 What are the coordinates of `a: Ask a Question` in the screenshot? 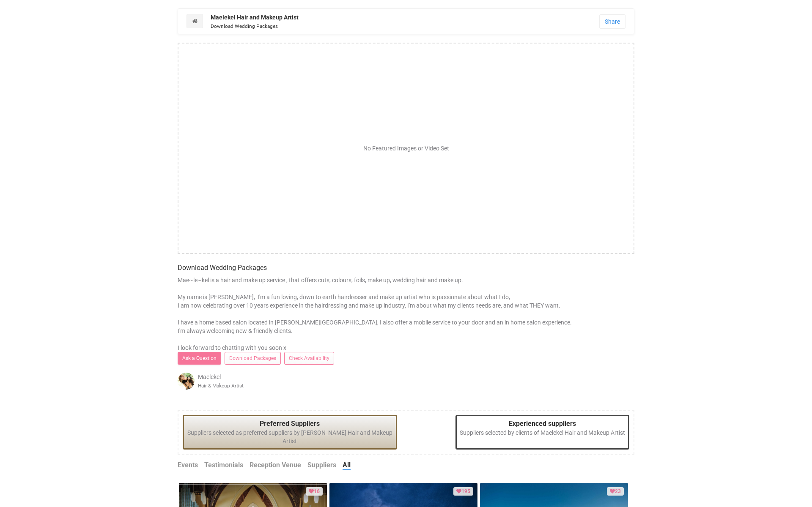 It's located at (199, 358).